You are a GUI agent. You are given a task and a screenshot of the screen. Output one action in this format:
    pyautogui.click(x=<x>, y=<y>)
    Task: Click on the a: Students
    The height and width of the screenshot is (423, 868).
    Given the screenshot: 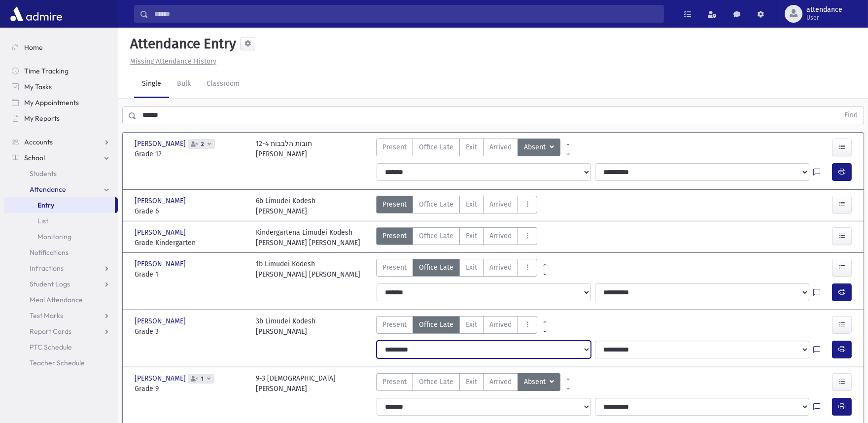 What is the action you would take?
    pyautogui.click(x=61, y=174)
    